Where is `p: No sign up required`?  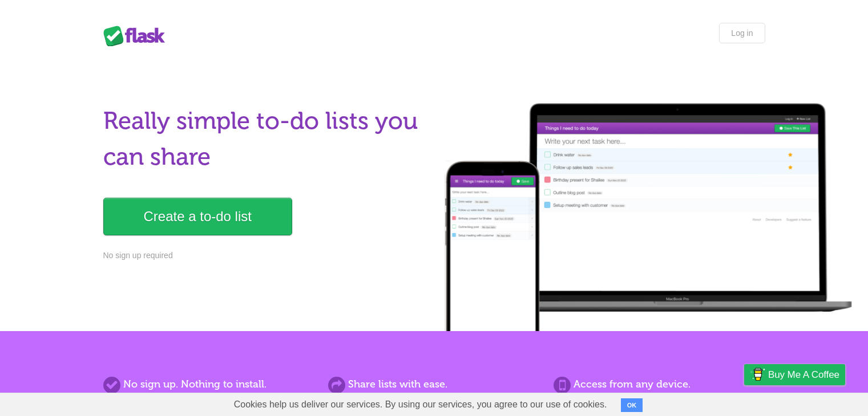 p: No sign up required is located at coordinates (266, 256).